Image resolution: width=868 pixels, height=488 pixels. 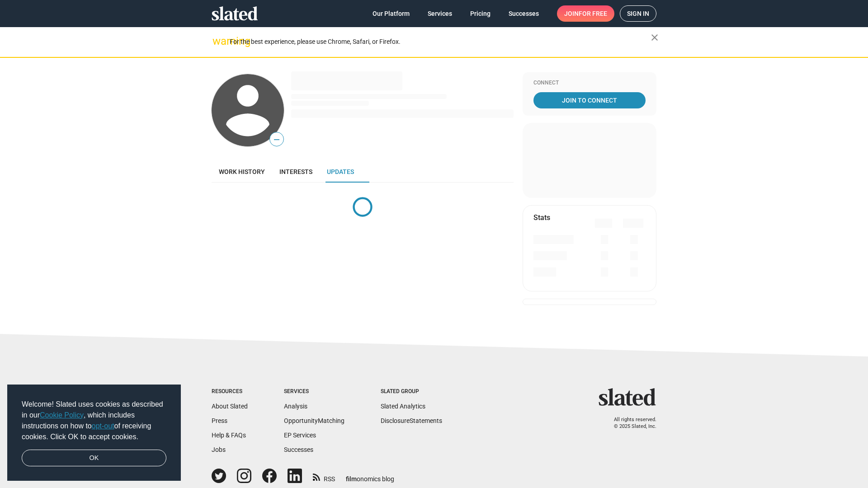 I want to click on a: Joinfor free, so click(x=586, y=14).